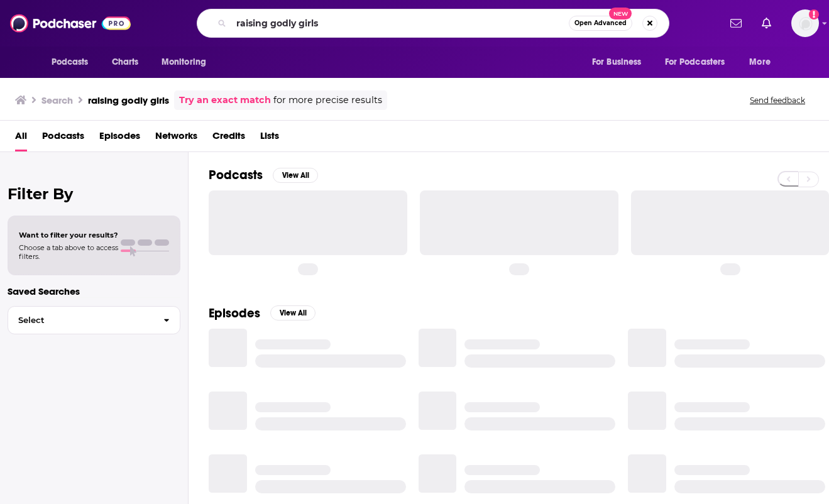 The width and height of the screenshot is (829, 504). Describe the element at coordinates (600, 23) in the screenshot. I see `span: Open Advanced` at that location.